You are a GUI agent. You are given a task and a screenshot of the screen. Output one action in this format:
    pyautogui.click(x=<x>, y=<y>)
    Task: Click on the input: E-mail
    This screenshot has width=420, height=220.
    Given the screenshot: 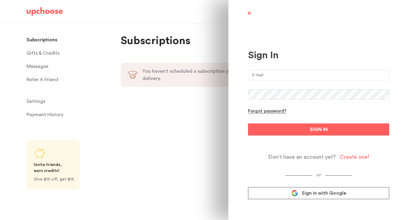 What is the action you would take?
    pyautogui.click(x=319, y=75)
    